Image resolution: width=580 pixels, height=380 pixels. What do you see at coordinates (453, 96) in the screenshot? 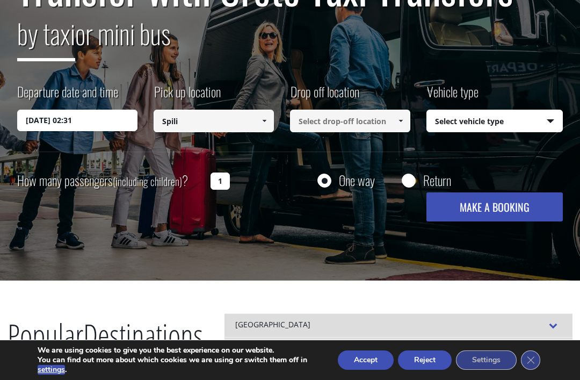
I see `label: Vehicle type` at bounding box center [453, 96].